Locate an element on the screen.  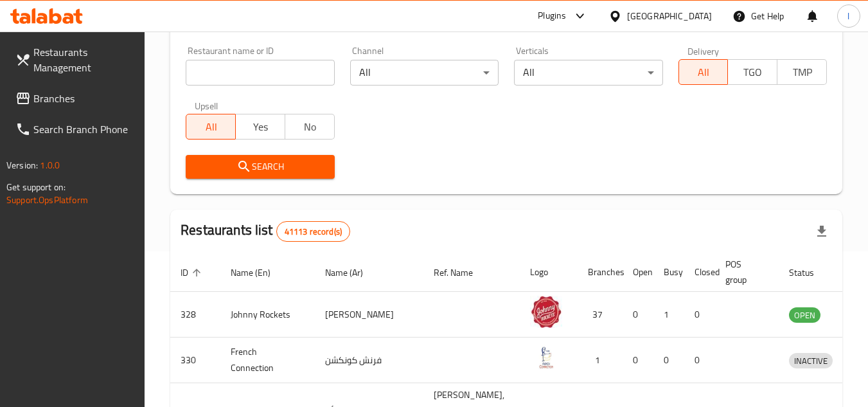
div: INACTIVE is located at coordinates (811, 361).